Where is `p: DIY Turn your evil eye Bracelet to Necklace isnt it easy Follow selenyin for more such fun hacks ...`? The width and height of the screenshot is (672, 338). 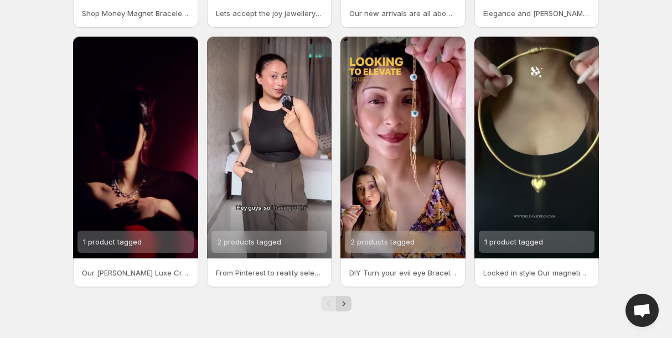
p: DIY Turn your evil eye Bracelet to Necklace isnt it easy Follow selenyin for more such fun hacks ... is located at coordinates (403, 273).